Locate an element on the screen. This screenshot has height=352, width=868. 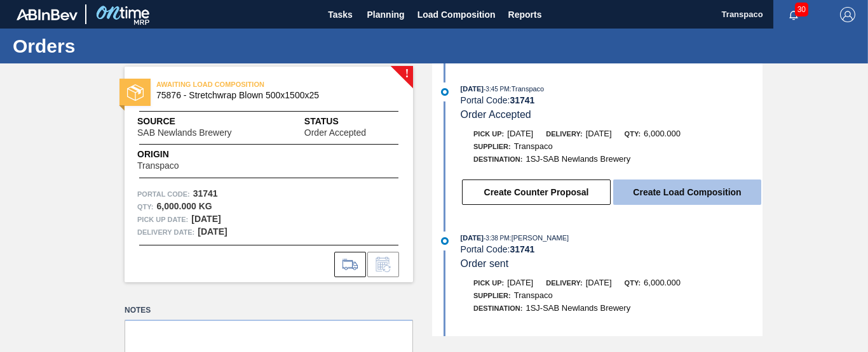
h1: Orders is located at coordinates (125, 45).